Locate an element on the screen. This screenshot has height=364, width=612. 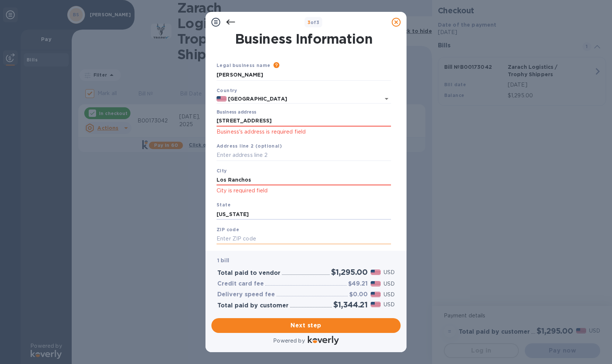
span: 3 is located at coordinates (309, 22).